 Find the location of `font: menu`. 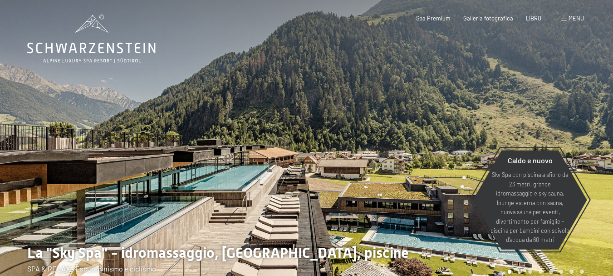

font: menu is located at coordinates (577, 18).